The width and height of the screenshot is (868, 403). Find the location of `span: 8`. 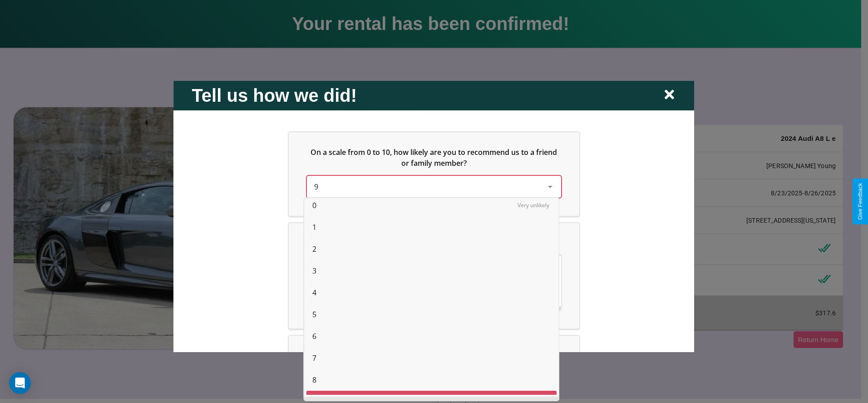

span: 8 is located at coordinates (314, 380).